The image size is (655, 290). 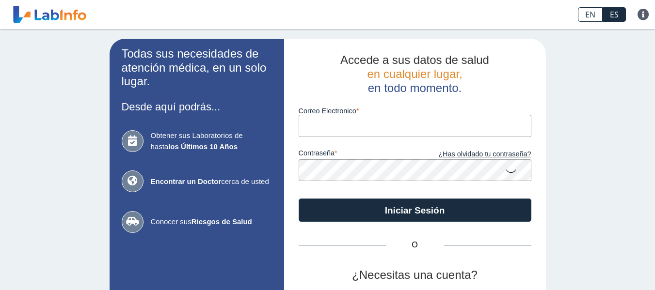 I want to click on b: los Últimos 10 Años, so click(x=203, y=146).